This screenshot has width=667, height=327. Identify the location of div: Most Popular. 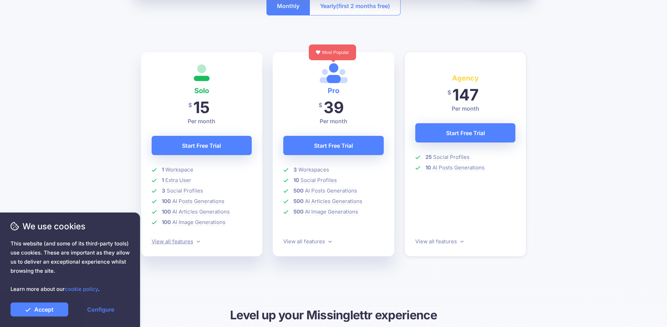
(332, 52).